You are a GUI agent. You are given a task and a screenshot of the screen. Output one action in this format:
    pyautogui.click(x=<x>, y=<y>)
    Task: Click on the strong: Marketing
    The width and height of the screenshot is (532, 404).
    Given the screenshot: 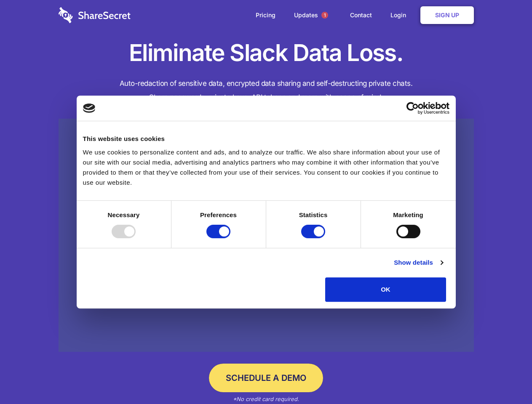 What is the action you would take?
    pyautogui.click(x=408, y=215)
    